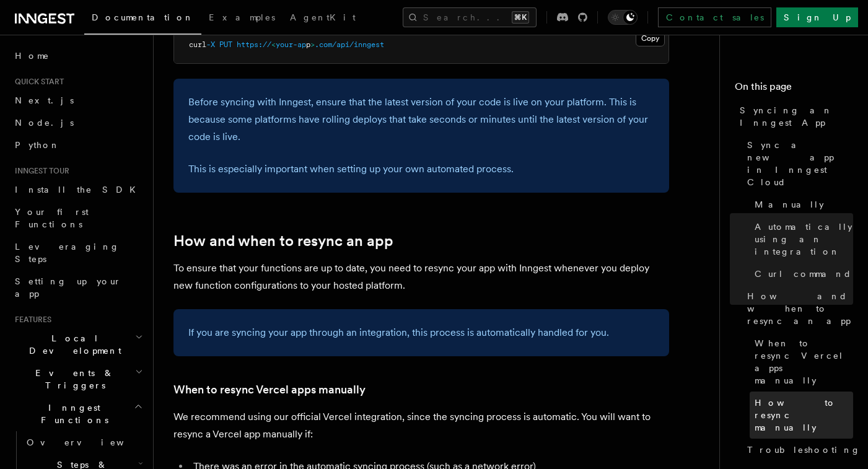  Describe the element at coordinates (51, 218) in the screenshot. I see `span: Your first Functions` at that location.